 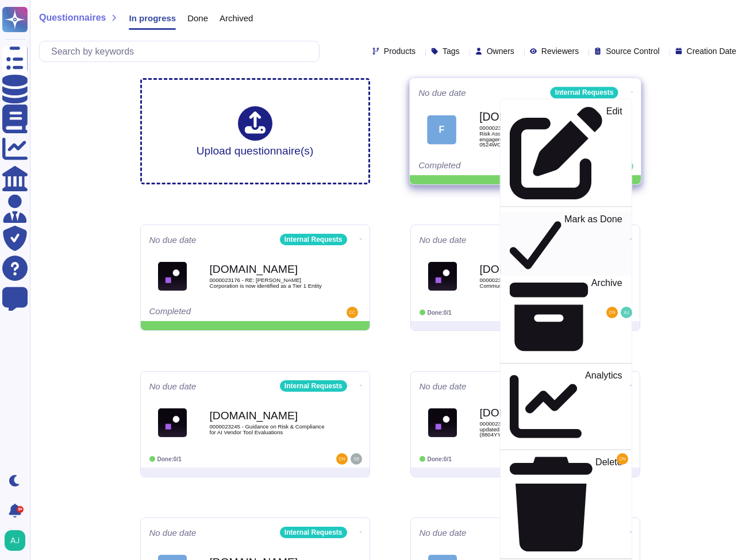 What do you see at coordinates (152, 18) in the screenshot?
I see `span: In progress` at bounding box center [152, 18].